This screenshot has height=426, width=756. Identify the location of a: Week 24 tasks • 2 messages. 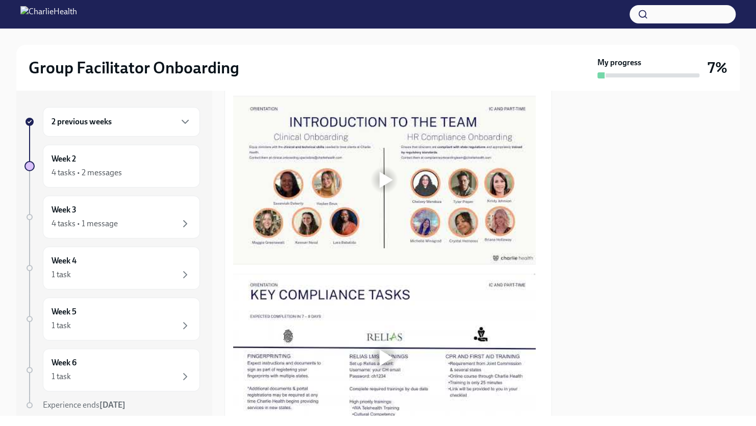
(112, 166).